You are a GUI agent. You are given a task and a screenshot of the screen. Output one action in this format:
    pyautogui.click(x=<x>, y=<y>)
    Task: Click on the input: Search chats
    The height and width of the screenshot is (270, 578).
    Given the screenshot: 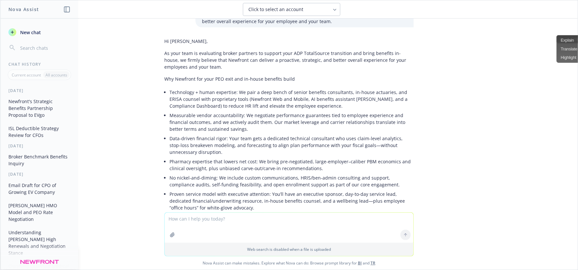 What is the action you would take?
    pyautogui.click(x=45, y=48)
    